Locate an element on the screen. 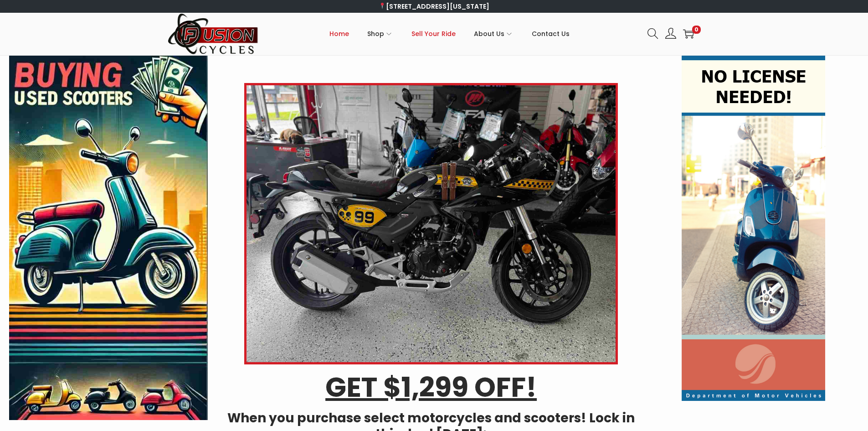 The width and height of the screenshot is (868, 431). a: Sell Your Ride is located at coordinates (433, 34).